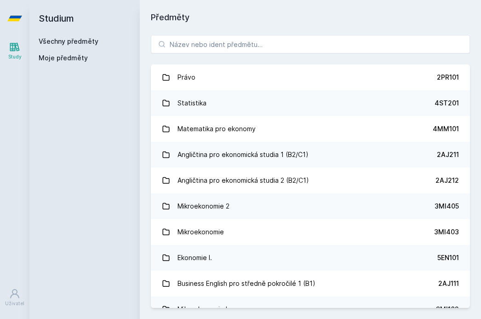 The height and width of the screenshot is (319, 481). I want to click on a: Business English pro středně pokročilé 1 (B1) 2AJ111, so click(311, 283).